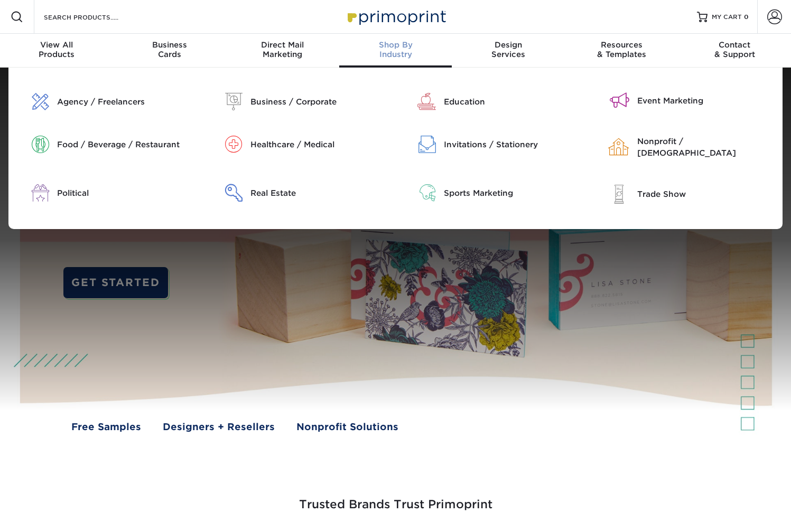  What do you see at coordinates (513, 194) in the screenshot?
I see `div: Sports Marketing` at bounding box center [513, 194].